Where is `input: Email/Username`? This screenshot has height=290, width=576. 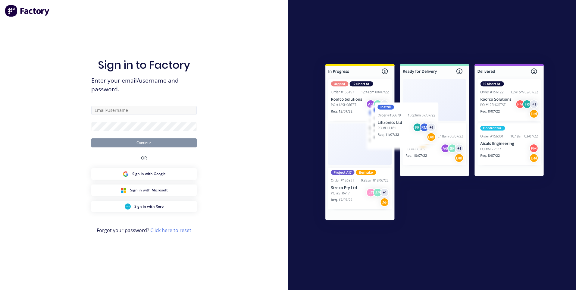
input: Email/Username is located at coordinates (144, 110).